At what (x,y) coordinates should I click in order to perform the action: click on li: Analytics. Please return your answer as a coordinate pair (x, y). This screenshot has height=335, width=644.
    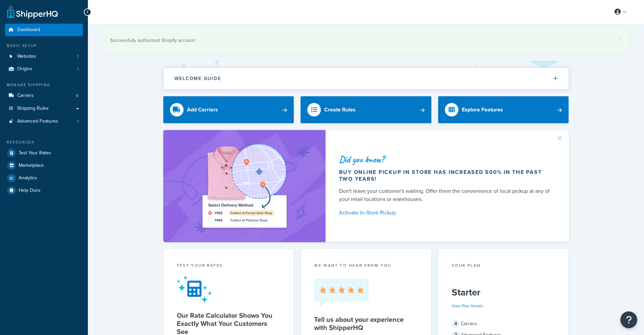
    Looking at the image, I should click on (44, 178).